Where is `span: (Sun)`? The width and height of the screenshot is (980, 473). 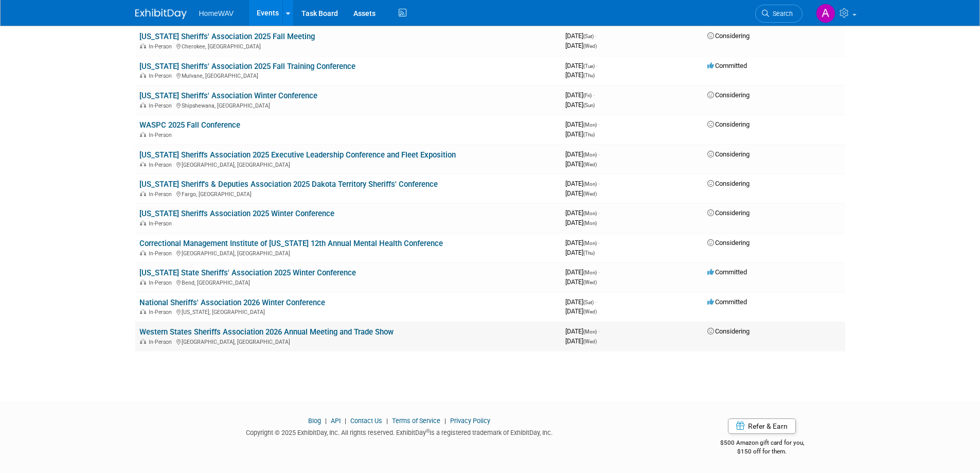 span: (Sun) is located at coordinates (589, 105).